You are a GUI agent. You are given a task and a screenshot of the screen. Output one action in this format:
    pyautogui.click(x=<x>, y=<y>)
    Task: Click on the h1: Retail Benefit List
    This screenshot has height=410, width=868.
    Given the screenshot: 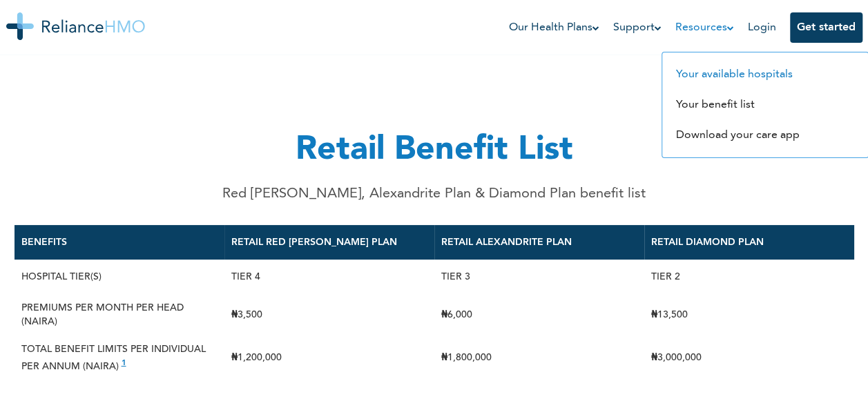 What is the action you would take?
    pyautogui.click(x=434, y=150)
    